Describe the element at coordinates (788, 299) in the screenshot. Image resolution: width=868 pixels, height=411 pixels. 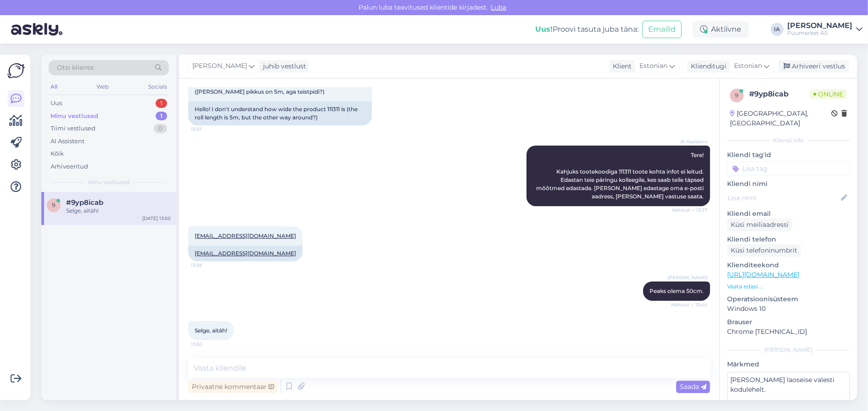
I see `p: Operatsioonisüsteem` at that location.